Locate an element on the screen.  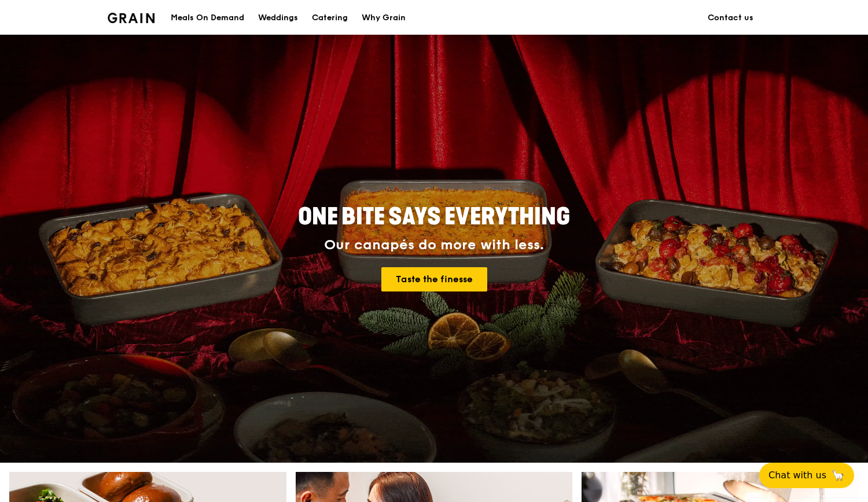
a: Weddings is located at coordinates (278, 18).